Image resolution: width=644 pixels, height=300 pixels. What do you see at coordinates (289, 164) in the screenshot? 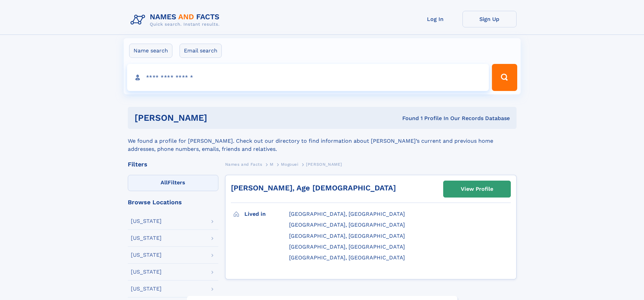
I see `a: Mogouei` at bounding box center [289, 164].